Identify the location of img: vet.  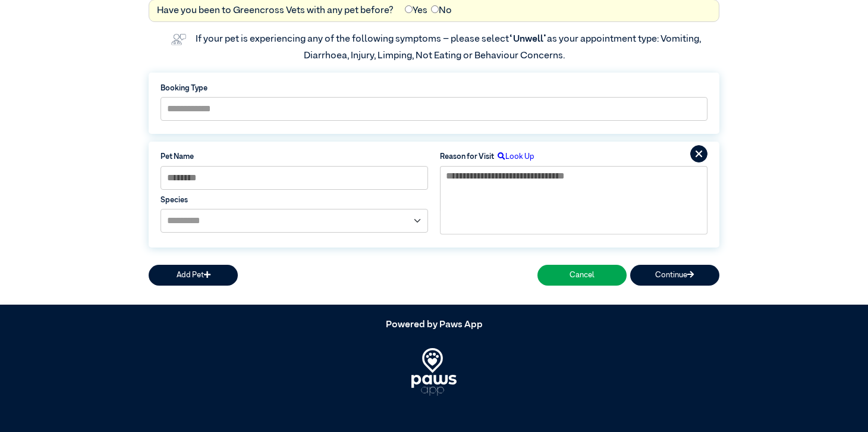
(178, 40).